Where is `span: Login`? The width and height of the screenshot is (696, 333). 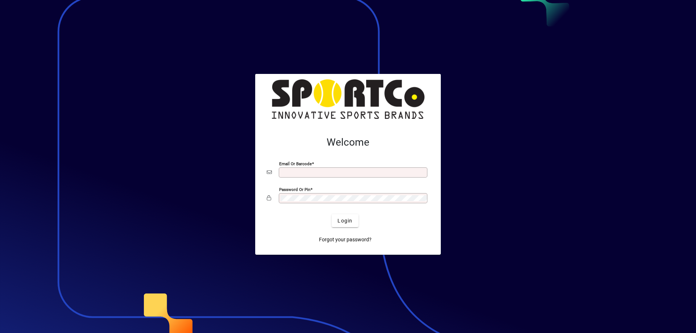 span: Login is located at coordinates (345, 221).